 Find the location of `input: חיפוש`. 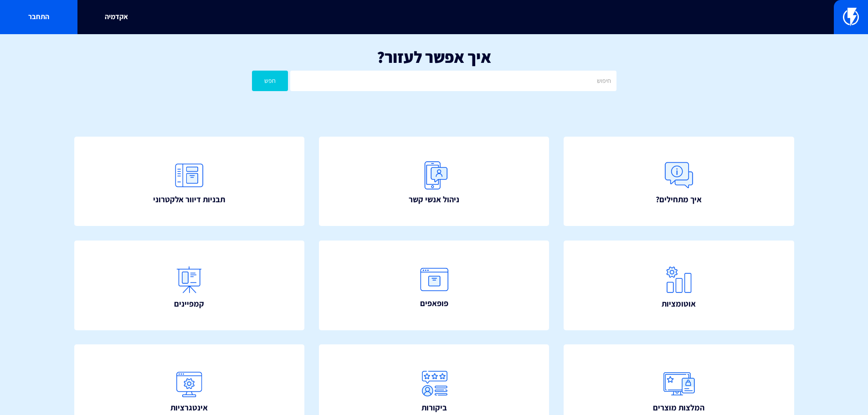

input: חיפוש is located at coordinates (453, 81).